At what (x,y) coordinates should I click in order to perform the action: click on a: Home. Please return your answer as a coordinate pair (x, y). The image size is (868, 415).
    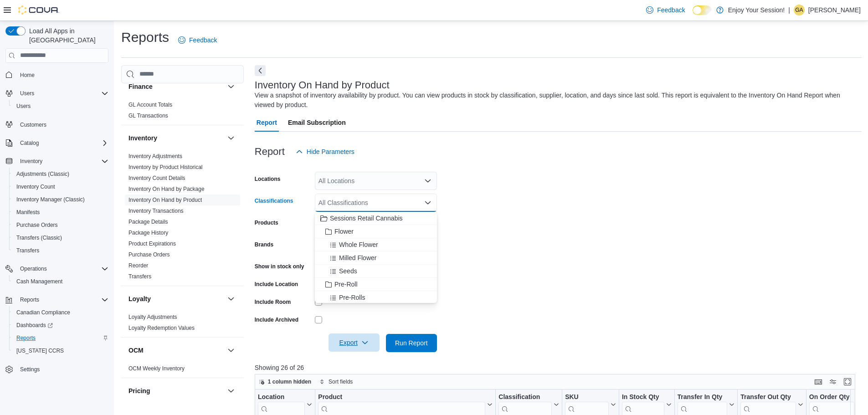
    Looking at the image, I should click on (27, 75).